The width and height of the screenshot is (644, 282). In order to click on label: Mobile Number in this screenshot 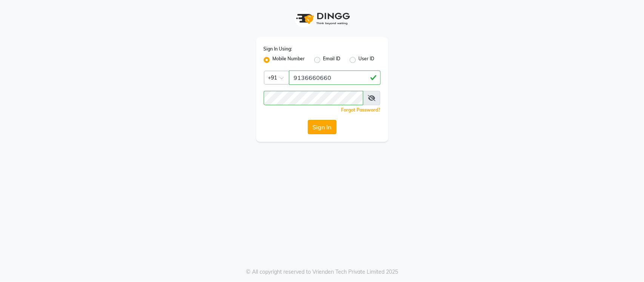, I will do `click(289, 60)`.